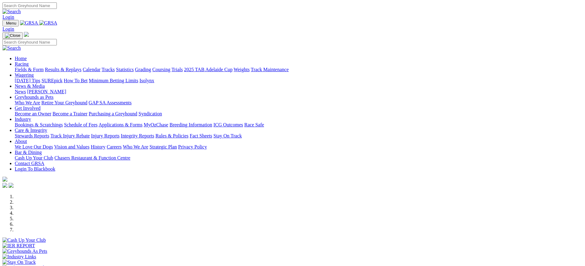  I want to click on a: Become a Trainer, so click(70, 114).